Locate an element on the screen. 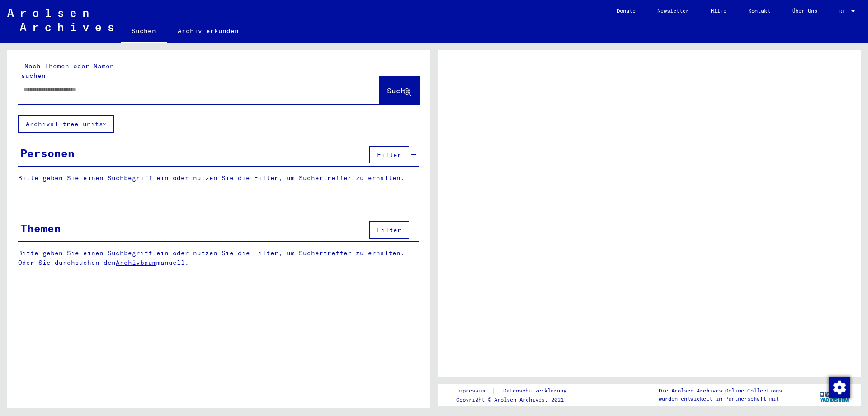 The height and width of the screenshot is (416, 868). p: Die Arolsen Archives Online-Collections is located at coordinates (720, 390).